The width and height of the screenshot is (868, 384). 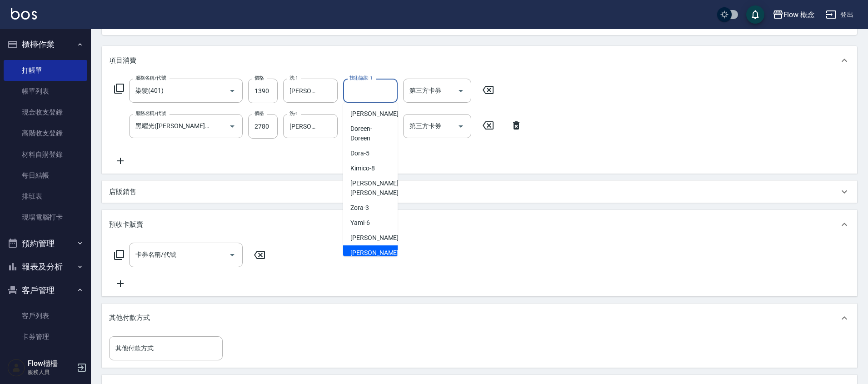 I want to click on button: 櫃檯作業, so click(x=46, y=45).